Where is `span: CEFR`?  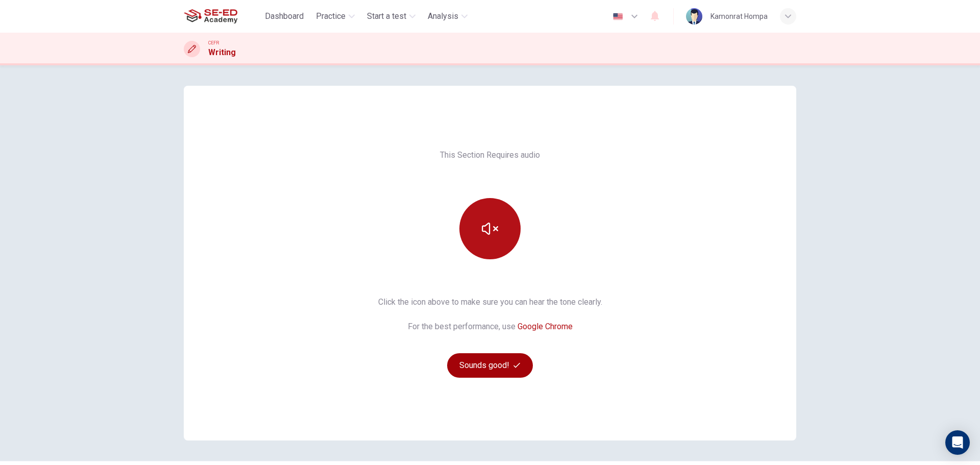
span: CEFR is located at coordinates (214, 43).